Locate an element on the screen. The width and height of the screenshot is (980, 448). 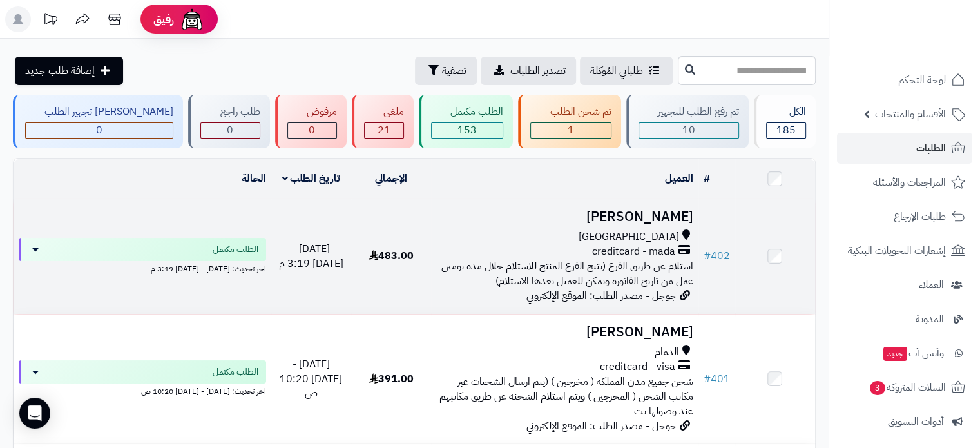
a: إشعارات التحويلات البنكية is located at coordinates (905, 251).